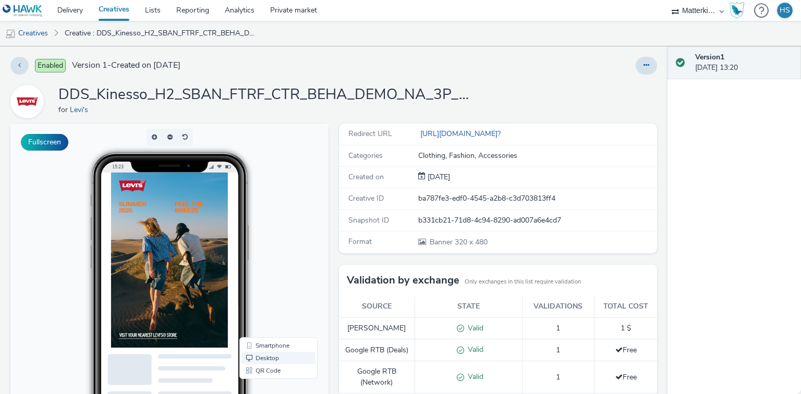 The width and height of the screenshot is (801, 394). Describe the element at coordinates (268, 247) in the screenshot. I see `li: QR Code` at that location.